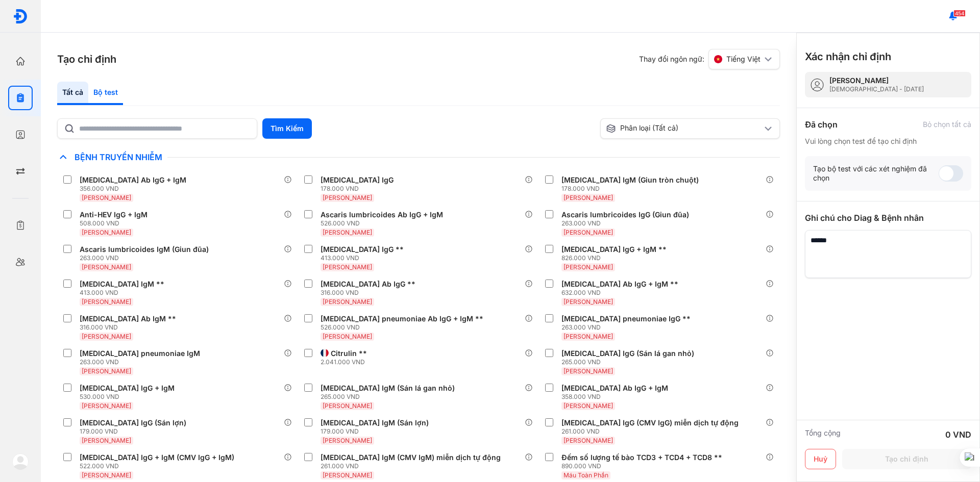 This screenshot has height=482, width=980. What do you see at coordinates (888, 218) in the screenshot?
I see `div: Ghi chú cho Diag & Bệnh nhân` at bounding box center [888, 218].